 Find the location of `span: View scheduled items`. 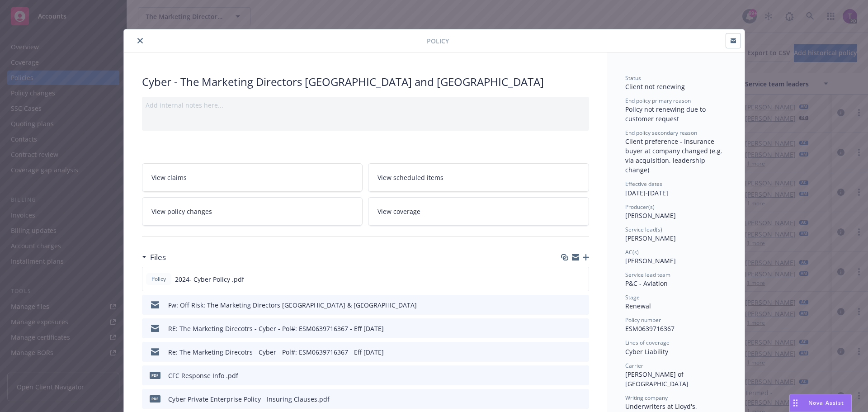

span: View scheduled items is located at coordinates (411, 178).